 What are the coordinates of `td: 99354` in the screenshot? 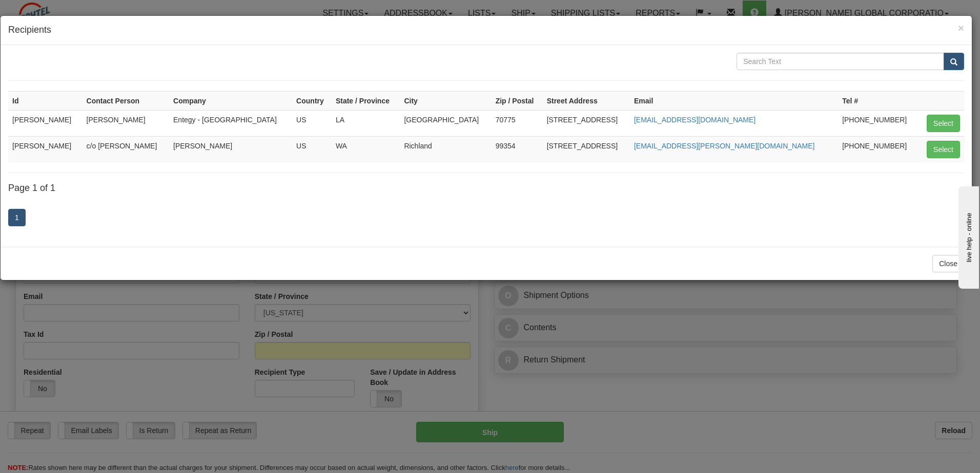 It's located at (517, 149).